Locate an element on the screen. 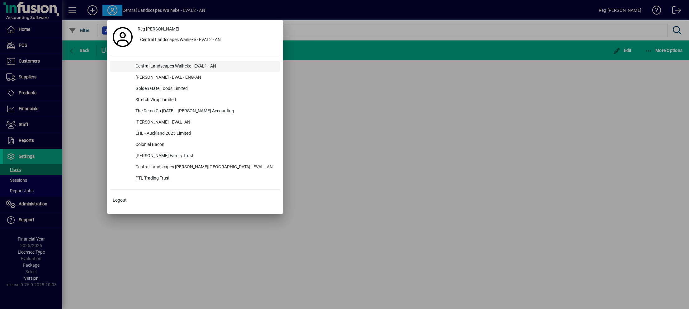  button: Logout is located at coordinates (195, 200).